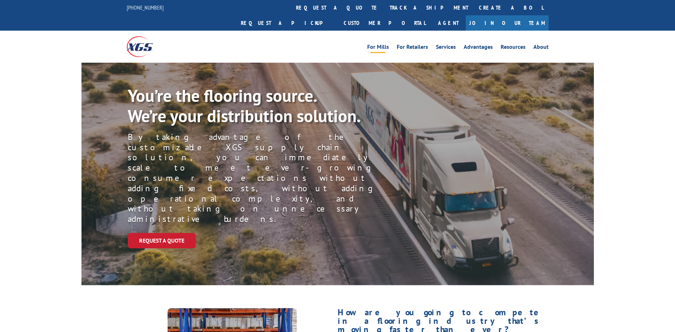 The height and width of the screenshot is (332, 675). I want to click on a: Services, so click(446, 48).